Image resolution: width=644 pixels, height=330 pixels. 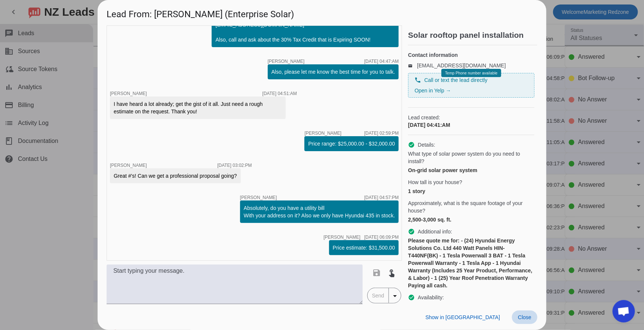 What do you see at coordinates (473, 35) in the screenshot?
I see `h2: Solar rooftop panel installation` at bounding box center [473, 35].